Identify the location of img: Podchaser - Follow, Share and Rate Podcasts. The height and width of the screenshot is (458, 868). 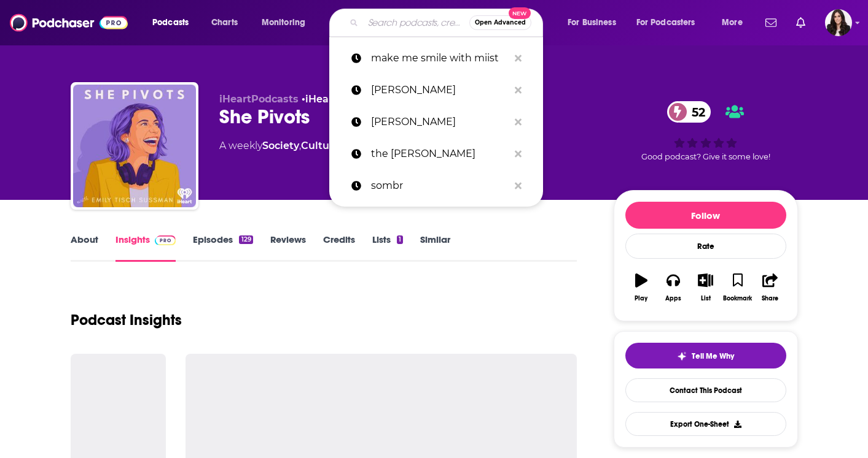
(68, 23).